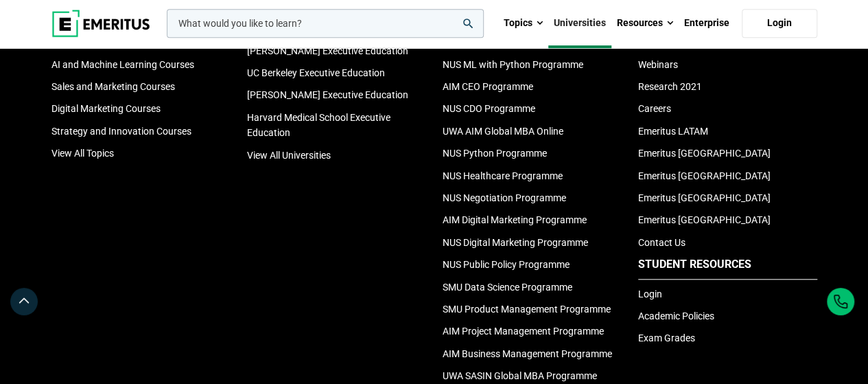  What do you see at coordinates (667, 338) in the screenshot?
I see `a: Exam Grades` at bounding box center [667, 338].